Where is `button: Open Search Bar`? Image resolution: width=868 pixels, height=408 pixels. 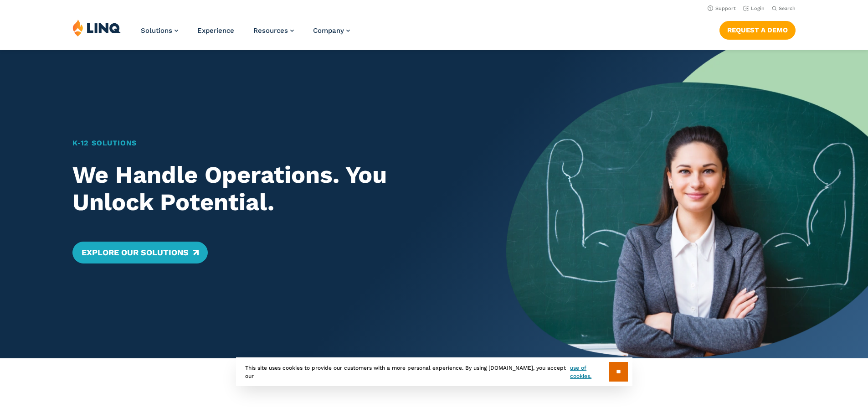
button: Open Search Bar is located at coordinates (784, 8).